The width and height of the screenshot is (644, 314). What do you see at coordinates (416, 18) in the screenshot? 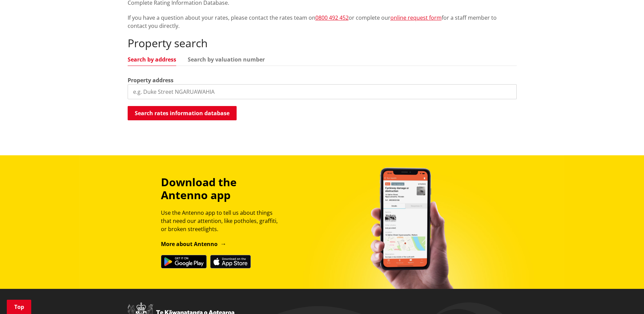
I see `a: online request form` at bounding box center [416, 18].